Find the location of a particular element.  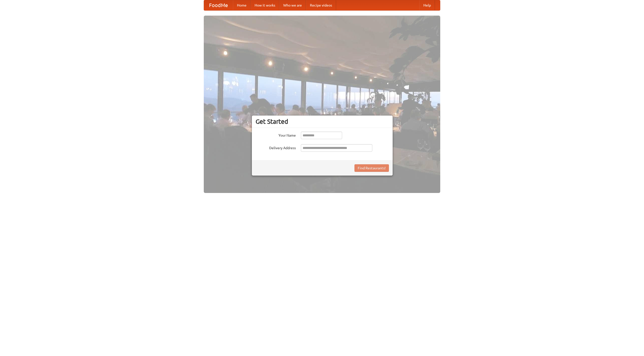

a: How it works is located at coordinates (265, 5).